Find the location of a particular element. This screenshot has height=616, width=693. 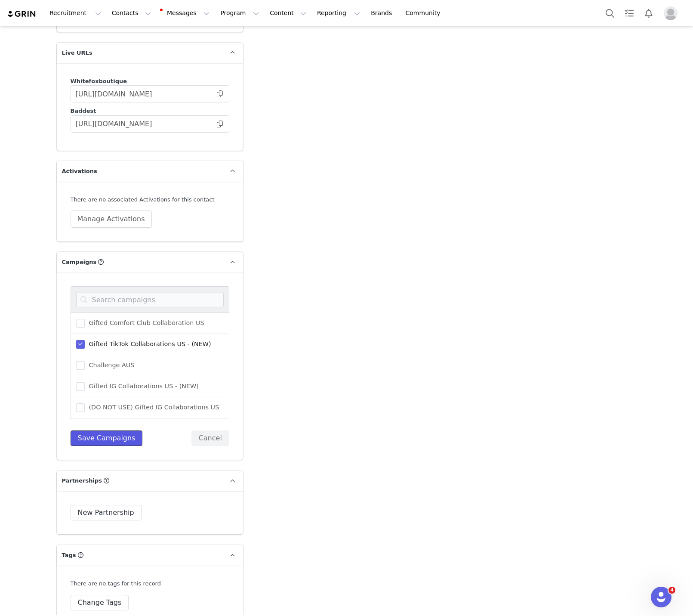

a: Community is located at coordinates (426, 13).